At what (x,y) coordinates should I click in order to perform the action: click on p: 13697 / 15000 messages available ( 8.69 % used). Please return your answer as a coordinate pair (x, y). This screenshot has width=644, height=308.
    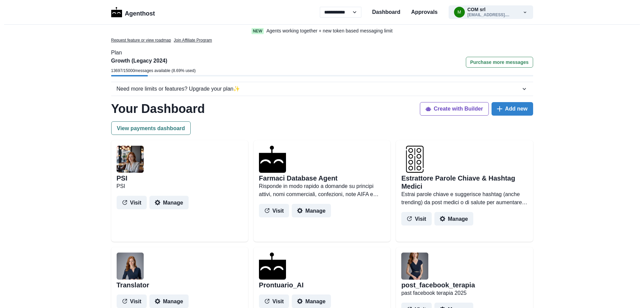
    Looking at the image, I should click on (154, 71).